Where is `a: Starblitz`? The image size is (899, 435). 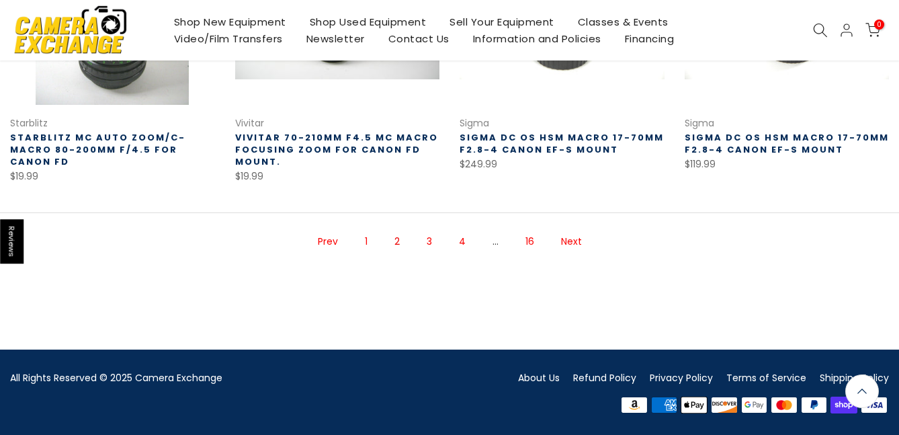
a: Starblitz is located at coordinates (29, 123).